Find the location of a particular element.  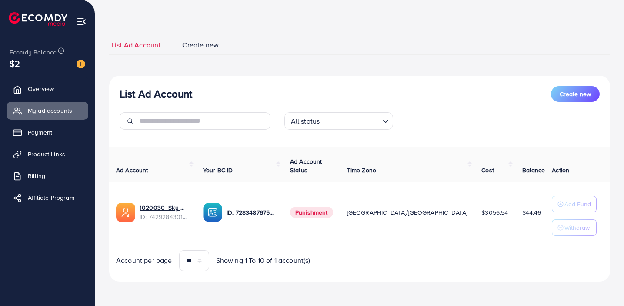

span: Account per page is located at coordinates (144, 260).